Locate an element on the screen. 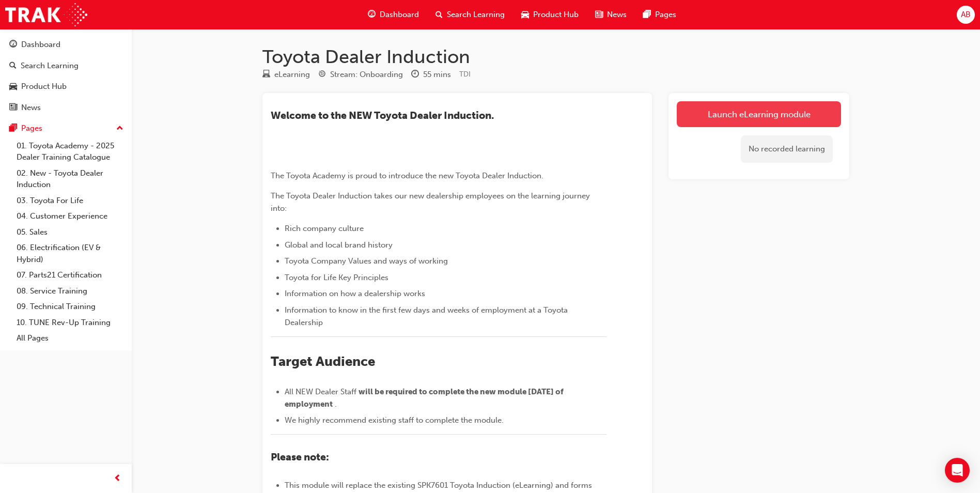 Image resolution: width=980 pixels, height=493 pixels. div: Search Learning is located at coordinates (50, 66).